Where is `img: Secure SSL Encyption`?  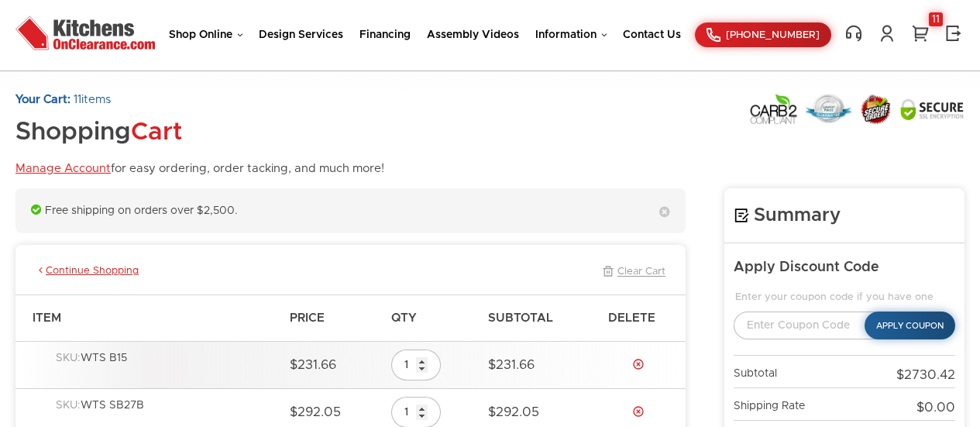
img: Secure SSL Encyption is located at coordinates (932, 109).